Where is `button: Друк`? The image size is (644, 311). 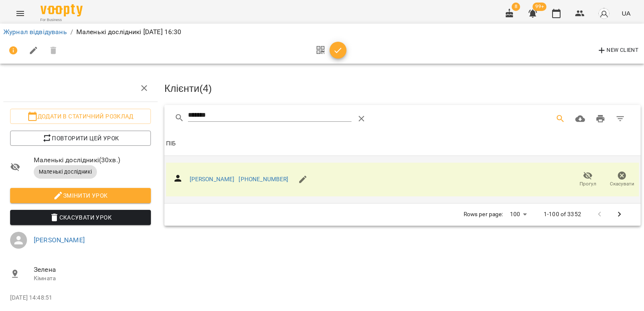
button: Друк is located at coordinates (601, 119).